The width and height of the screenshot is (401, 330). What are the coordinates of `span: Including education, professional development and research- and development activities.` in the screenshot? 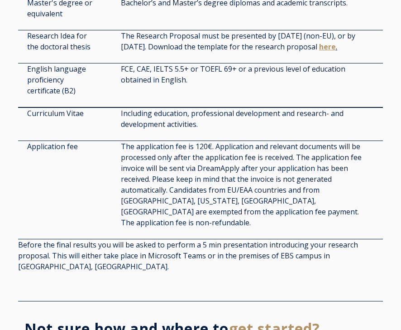 It's located at (232, 119).